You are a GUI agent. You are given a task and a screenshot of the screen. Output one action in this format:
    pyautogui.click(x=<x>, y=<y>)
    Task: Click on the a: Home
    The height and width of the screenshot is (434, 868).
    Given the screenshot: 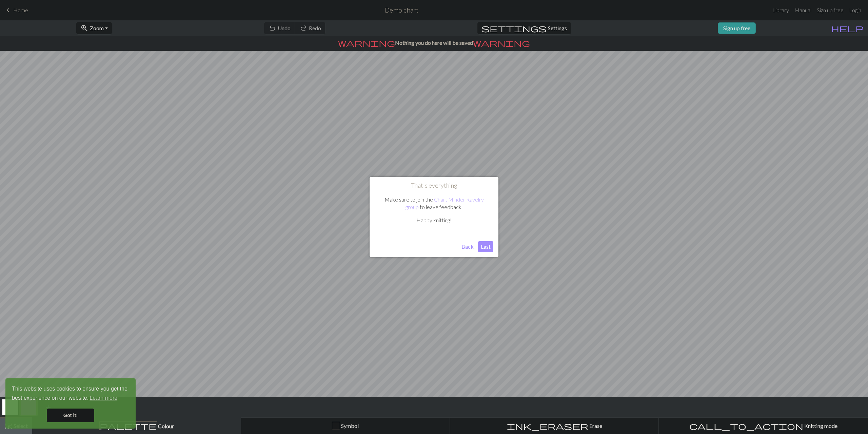 What is the action you would take?
    pyautogui.click(x=16, y=10)
    